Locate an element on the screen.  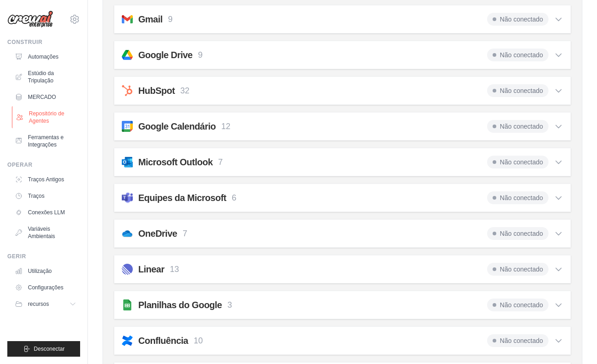
a: MERCADO is located at coordinates (45, 97).